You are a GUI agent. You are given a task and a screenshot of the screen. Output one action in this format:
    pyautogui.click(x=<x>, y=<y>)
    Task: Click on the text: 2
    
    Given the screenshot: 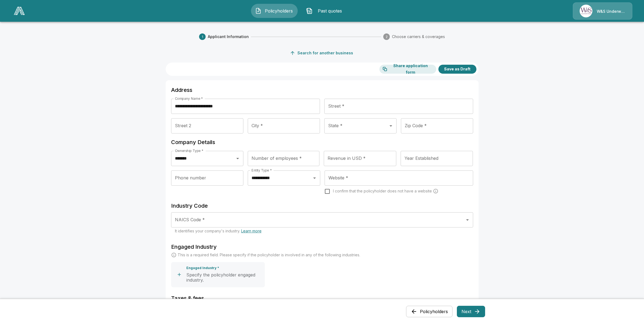 What is the action you would take?
    pyautogui.click(x=387, y=37)
    